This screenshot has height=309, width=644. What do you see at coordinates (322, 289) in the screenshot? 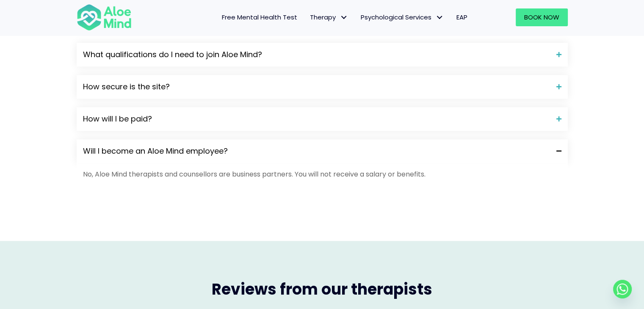
I see `span: Reviews from our therapists` at bounding box center [322, 289].